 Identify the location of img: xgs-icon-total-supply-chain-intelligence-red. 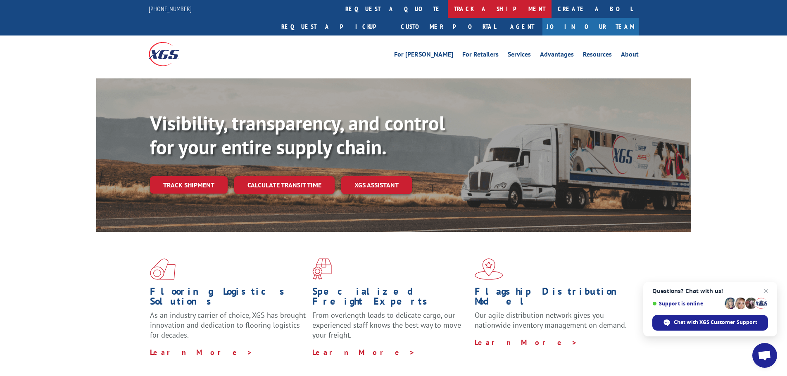
(163, 269).